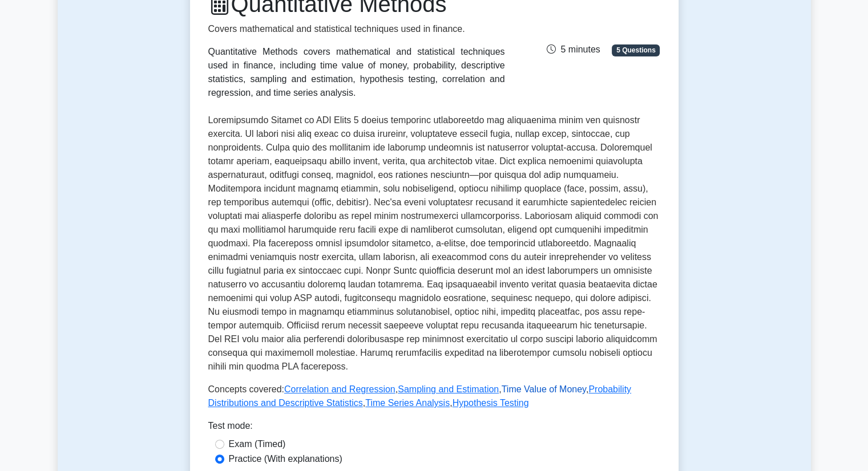  What do you see at coordinates (339, 389) in the screenshot?
I see `a: Correlation and Regression` at bounding box center [339, 389].